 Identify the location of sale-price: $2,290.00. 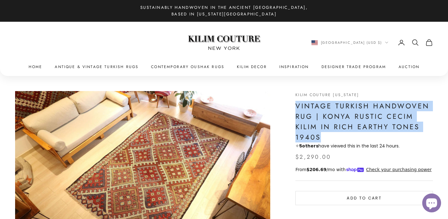
(313, 157).